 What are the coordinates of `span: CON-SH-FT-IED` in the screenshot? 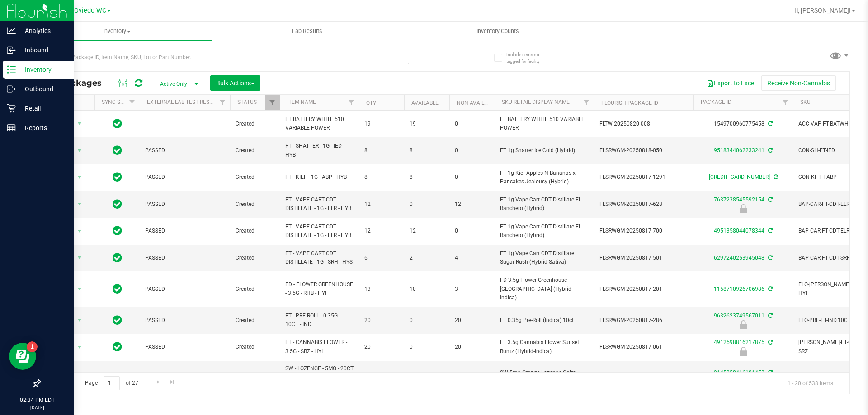 It's located at (832, 151).